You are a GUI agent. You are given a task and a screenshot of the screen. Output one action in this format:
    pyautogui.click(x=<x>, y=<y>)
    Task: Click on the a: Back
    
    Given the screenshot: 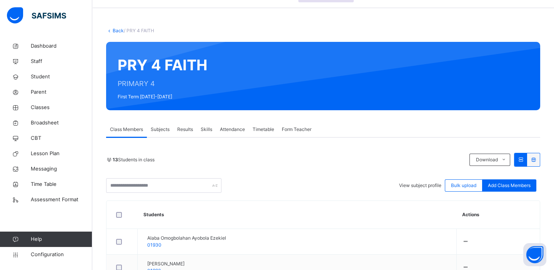 What is the action you would take?
    pyautogui.click(x=118, y=30)
    